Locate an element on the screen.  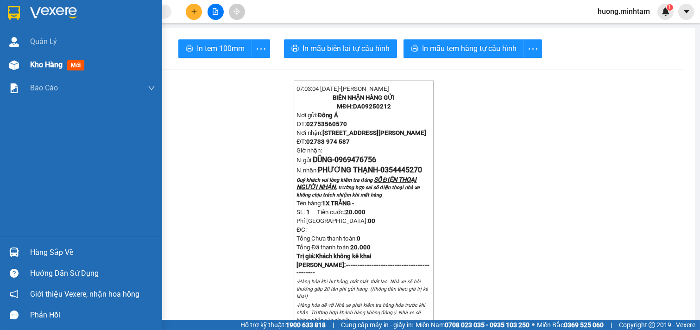
span: 0354445270 is located at coordinates (401, 170).